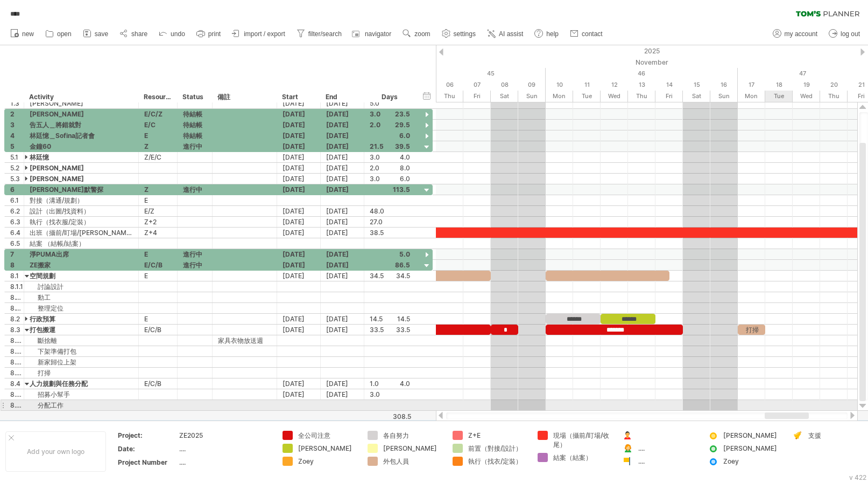 The height and width of the screenshot is (482, 868). I want to click on span: settings, so click(465, 34).